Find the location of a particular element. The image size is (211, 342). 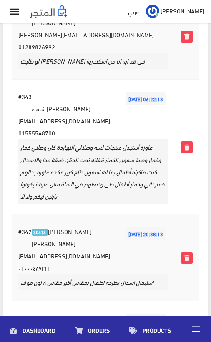

span: Orders is located at coordinates (99, 330).